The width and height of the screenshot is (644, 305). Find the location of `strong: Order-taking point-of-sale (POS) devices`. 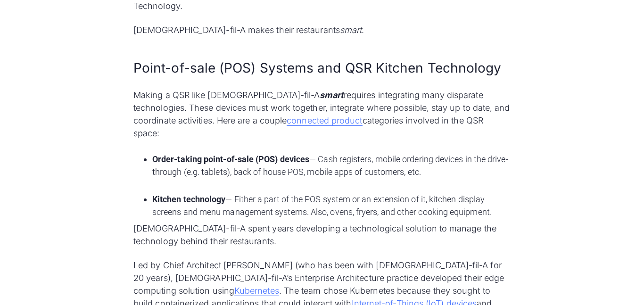

strong: Order-taking point-of-sale (POS) devices is located at coordinates (231, 159).